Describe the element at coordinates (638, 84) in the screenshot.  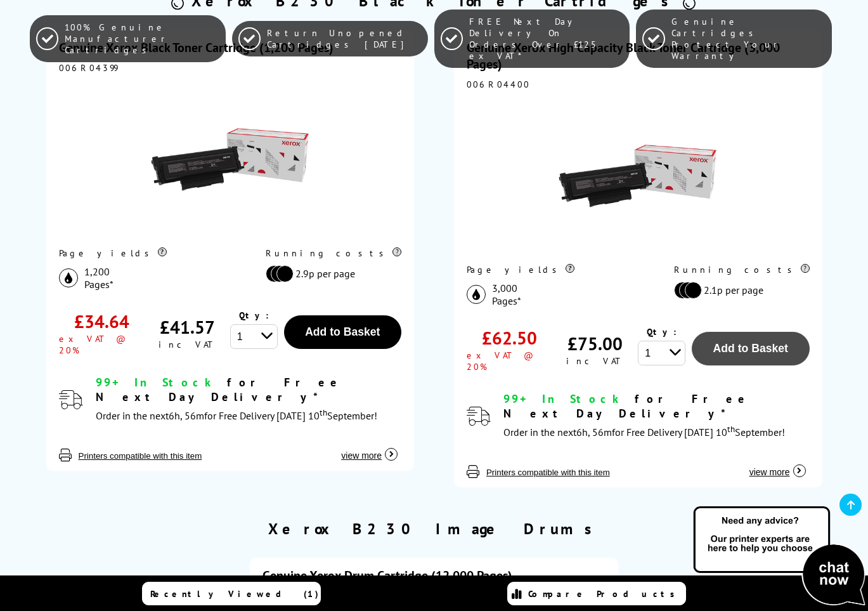
I see `div: 006R04400` at that location.